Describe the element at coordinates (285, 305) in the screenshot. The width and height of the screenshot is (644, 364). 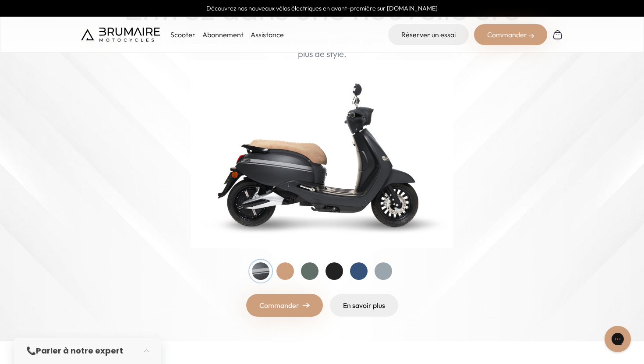
I see `a: Commander` at that location.